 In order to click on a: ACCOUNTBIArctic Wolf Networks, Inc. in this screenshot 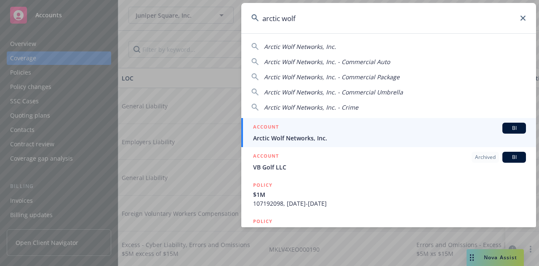, I will do `click(388, 132)`.